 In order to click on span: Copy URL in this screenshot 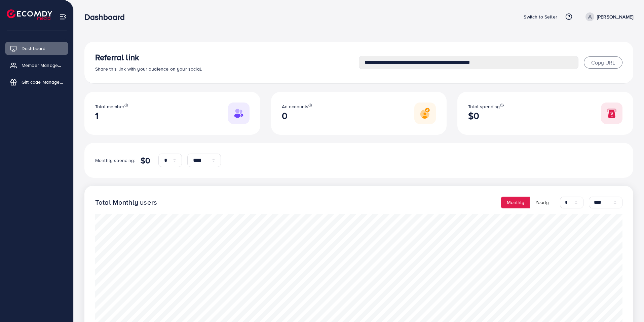, I will do `click(603, 63)`.